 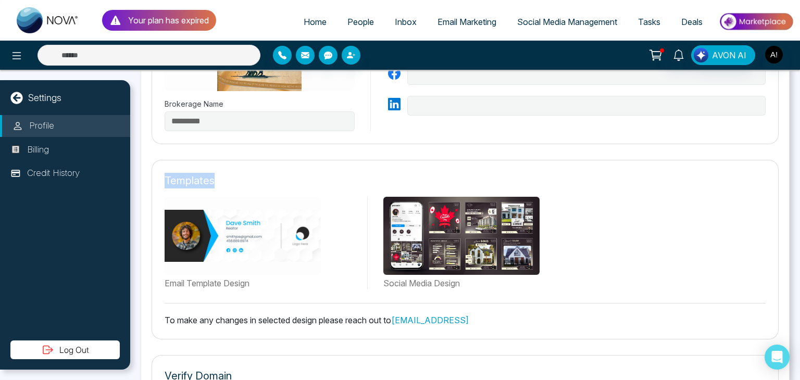 What do you see at coordinates (701, 55) in the screenshot?
I see `img: Lead Flow` at bounding box center [701, 55].